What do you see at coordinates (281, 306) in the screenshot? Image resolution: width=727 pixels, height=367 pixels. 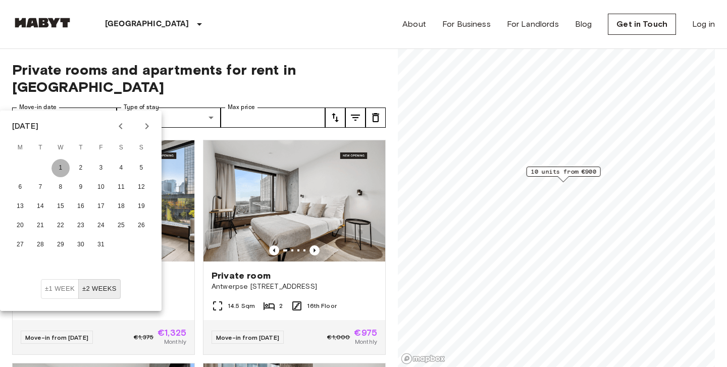 I see `span: 2` at bounding box center [281, 306].